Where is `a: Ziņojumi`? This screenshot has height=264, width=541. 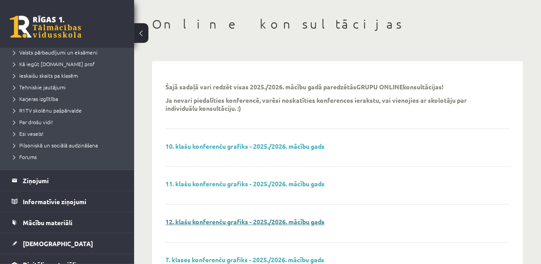
a: Ziņojumi is located at coordinates (67, 181).